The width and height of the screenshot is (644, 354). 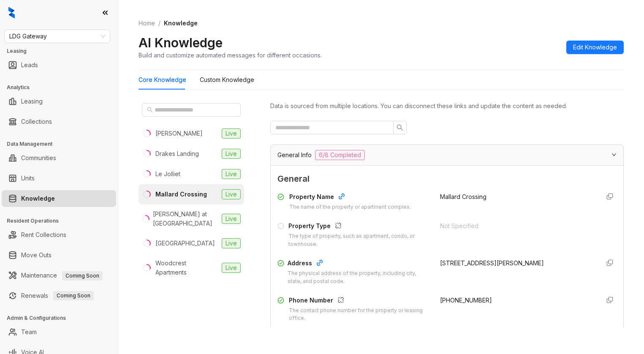 What do you see at coordinates (227, 80) in the screenshot?
I see `div: Custom Knowledge` at bounding box center [227, 80].